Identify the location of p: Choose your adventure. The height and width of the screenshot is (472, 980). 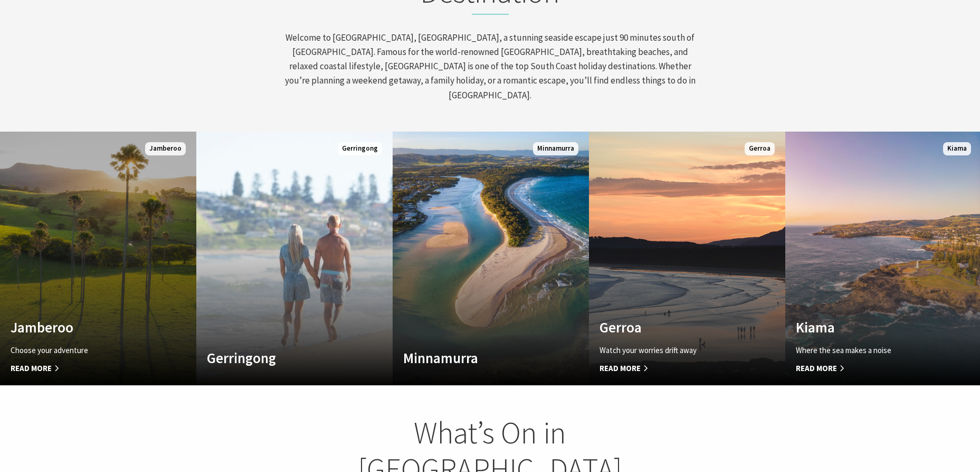
(83, 351).